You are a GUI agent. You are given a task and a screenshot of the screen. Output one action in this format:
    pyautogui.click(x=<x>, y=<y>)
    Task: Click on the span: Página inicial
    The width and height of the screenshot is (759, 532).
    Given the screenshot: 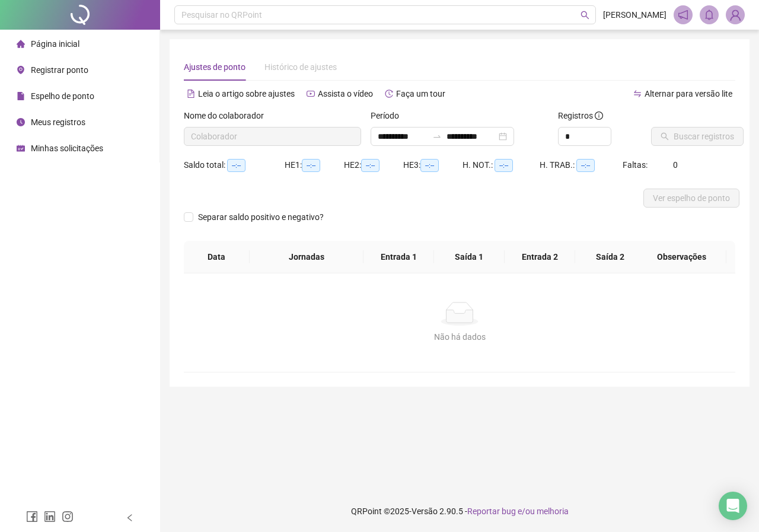 What is the action you would take?
    pyautogui.click(x=55, y=44)
    